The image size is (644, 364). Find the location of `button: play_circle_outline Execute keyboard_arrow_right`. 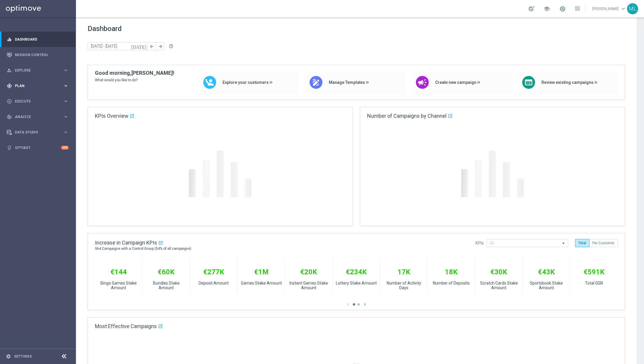

button: play_circle_outline Execute keyboard_arrow_right is located at coordinates (37, 102).